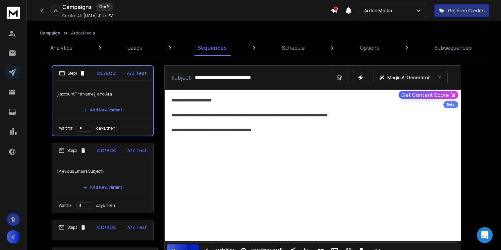  Describe the element at coordinates (50, 33) in the screenshot. I see `button: Campaign` at that location.